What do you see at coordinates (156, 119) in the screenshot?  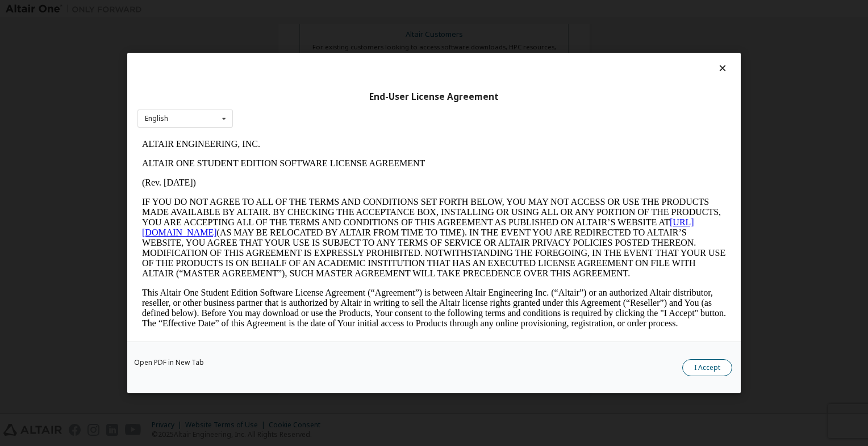 I see `div: English` at bounding box center [156, 119].